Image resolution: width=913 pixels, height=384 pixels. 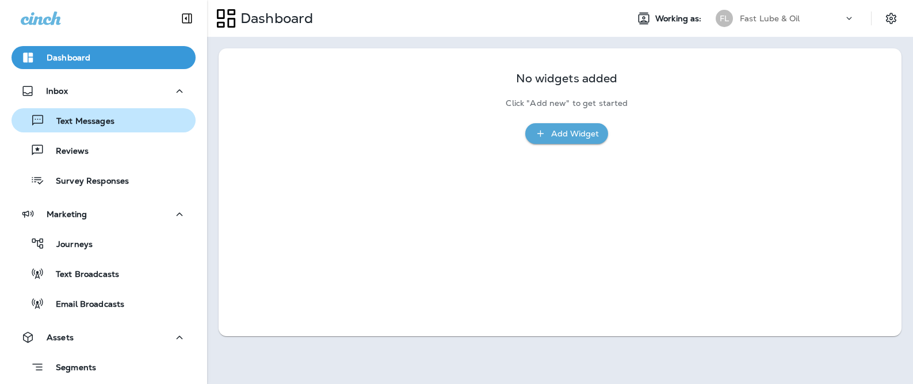 What do you see at coordinates (57, 91) in the screenshot?
I see `p: Inbox` at bounding box center [57, 91].